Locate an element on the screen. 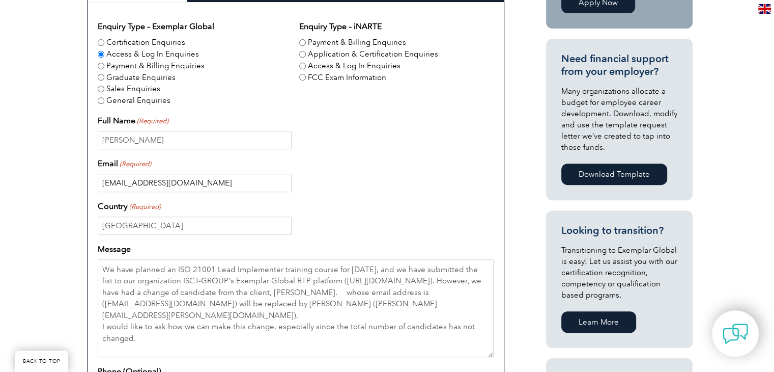  h3: Looking to transition? is located at coordinates (620, 230).